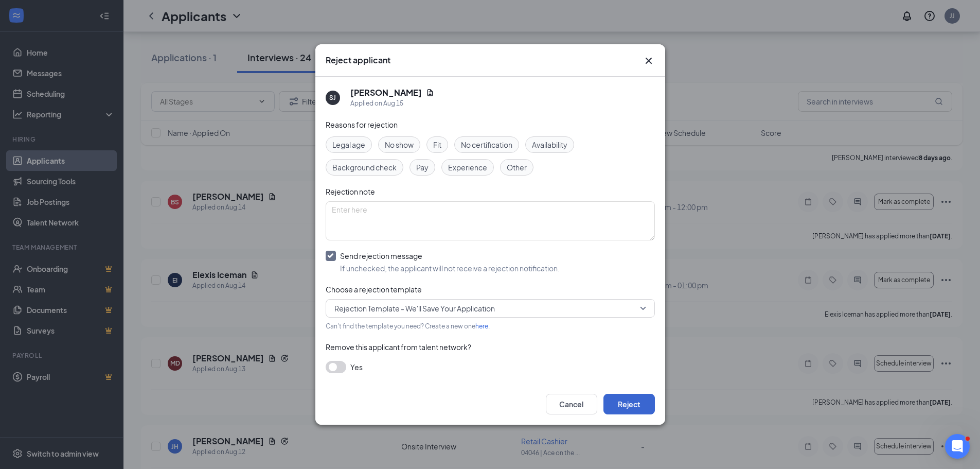 Image resolution: width=980 pixels, height=469 pixels. I want to click on span: Yes, so click(357, 367).